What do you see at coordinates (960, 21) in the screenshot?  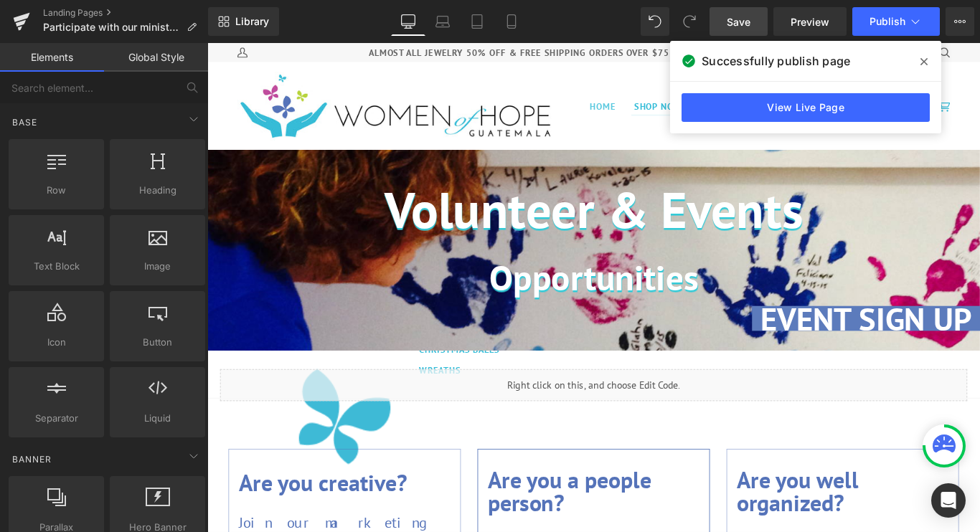 I see `button: More` at bounding box center [960, 21].